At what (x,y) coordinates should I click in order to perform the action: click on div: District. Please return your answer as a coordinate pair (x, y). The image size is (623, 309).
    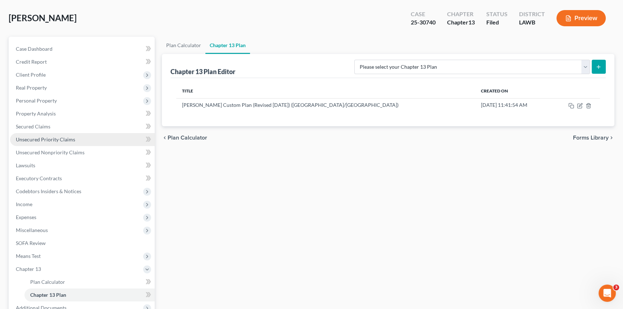
    Looking at the image, I should click on (532, 14).